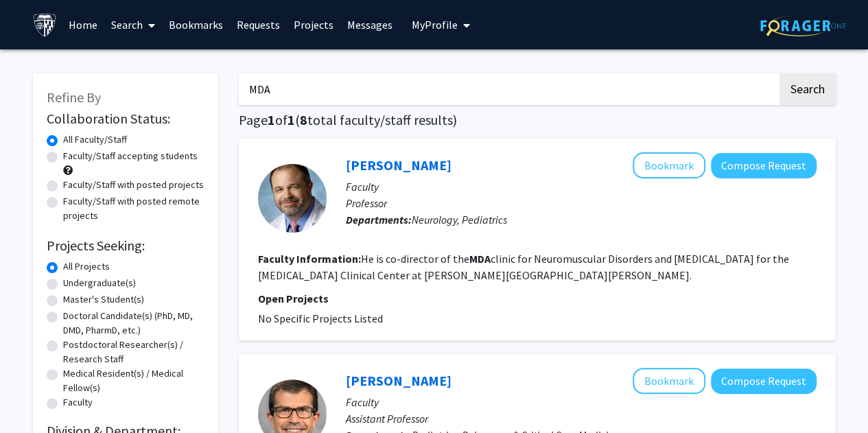 The width and height of the screenshot is (868, 433). I want to click on label: Faculty/Staff with posted projects, so click(133, 185).